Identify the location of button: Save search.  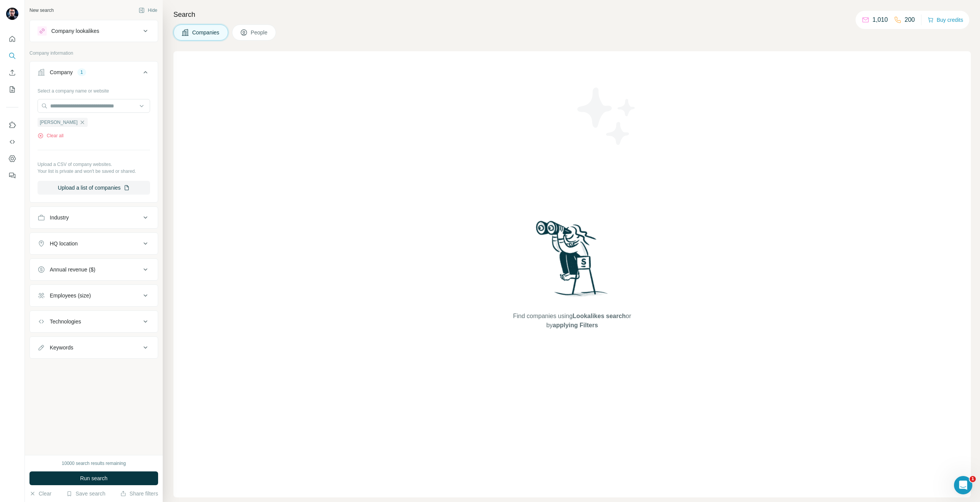
(86, 494).